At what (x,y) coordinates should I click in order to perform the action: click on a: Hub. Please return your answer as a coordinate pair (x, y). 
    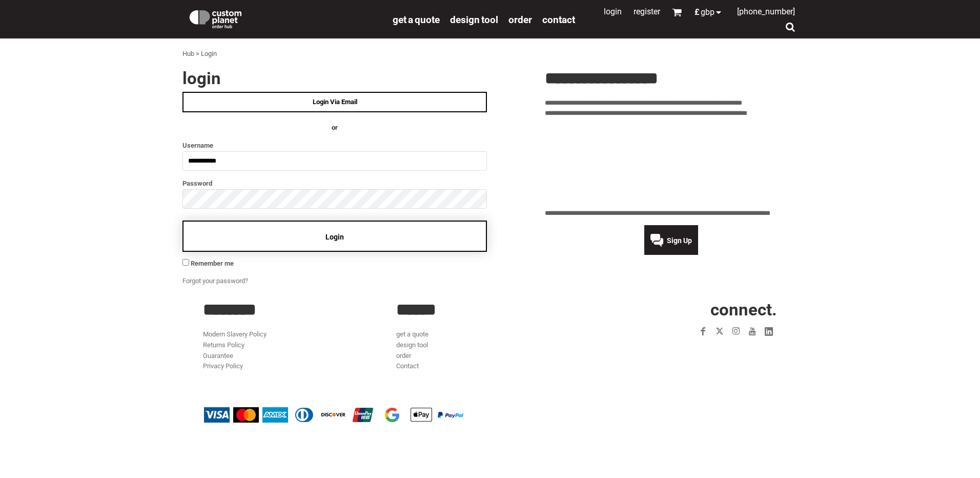
    Looking at the image, I should click on (188, 53).